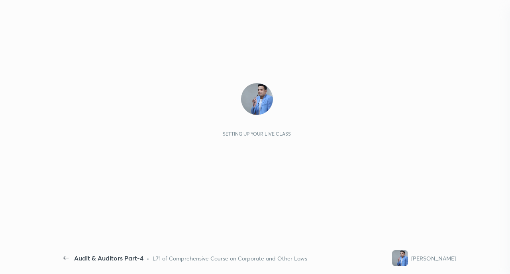 Image resolution: width=510 pixels, height=274 pixels. Describe the element at coordinates (230, 258) in the screenshot. I see `div: L71 of Comprehensive Course on Corporate and Other Laws` at that location.